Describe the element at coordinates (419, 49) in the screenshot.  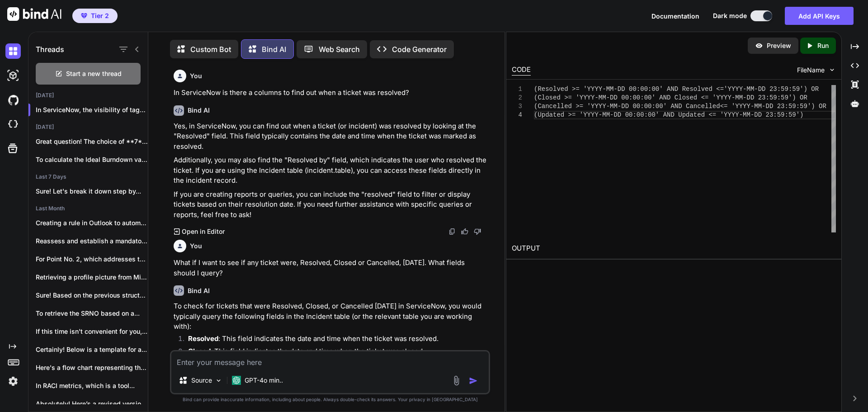
I see `p: Code Generator` at that location.